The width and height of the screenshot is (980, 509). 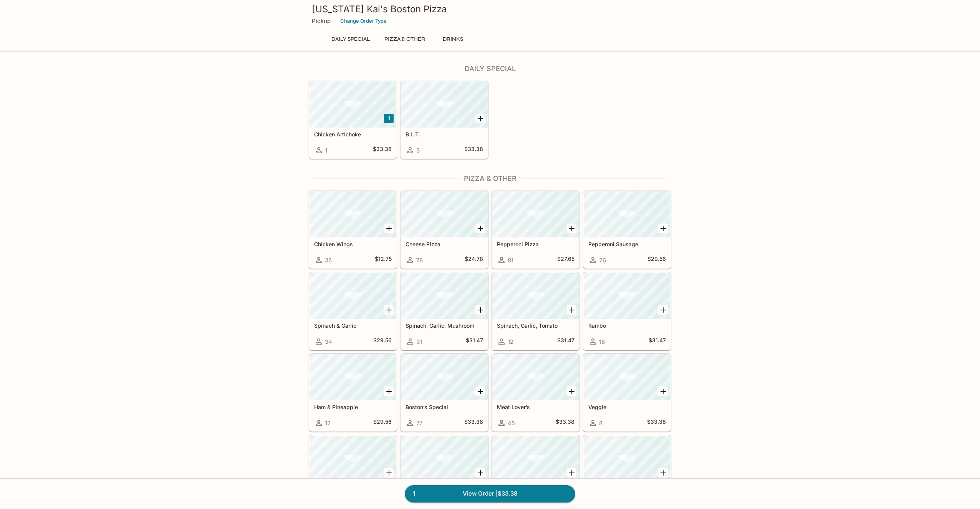 What do you see at coordinates (444, 406) in the screenshot?
I see `h5: Boston’s Special` at bounding box center [444, 406].